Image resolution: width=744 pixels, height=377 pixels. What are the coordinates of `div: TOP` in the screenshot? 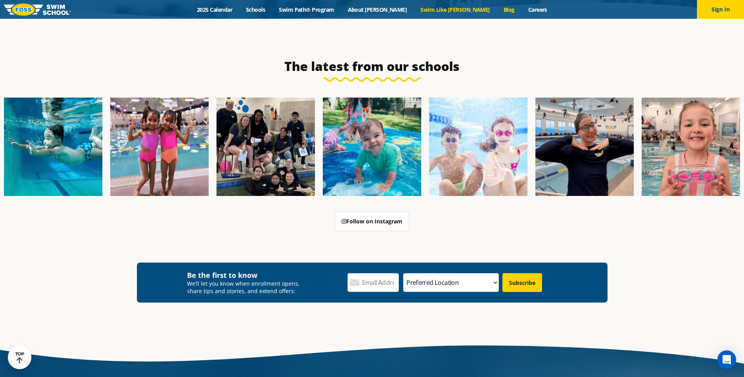 It's located at (20, 358).